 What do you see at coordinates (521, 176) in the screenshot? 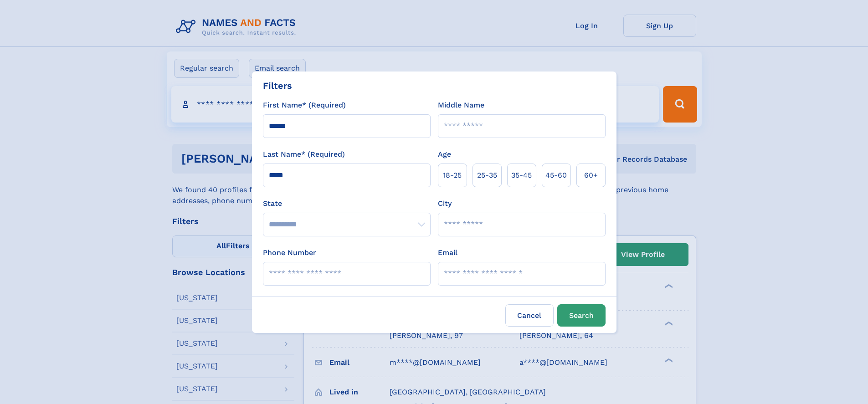
I see `span: 35‑45` at bounding box center [521, 176].